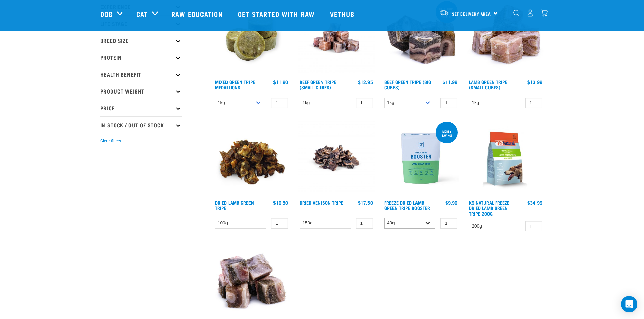 The width and height of the screenshot is (644, 319). What do you see at coordinates (322, 202) in the screenshot?
I see `a: Dried Venison Tripe` at bounding box center [322, 202].